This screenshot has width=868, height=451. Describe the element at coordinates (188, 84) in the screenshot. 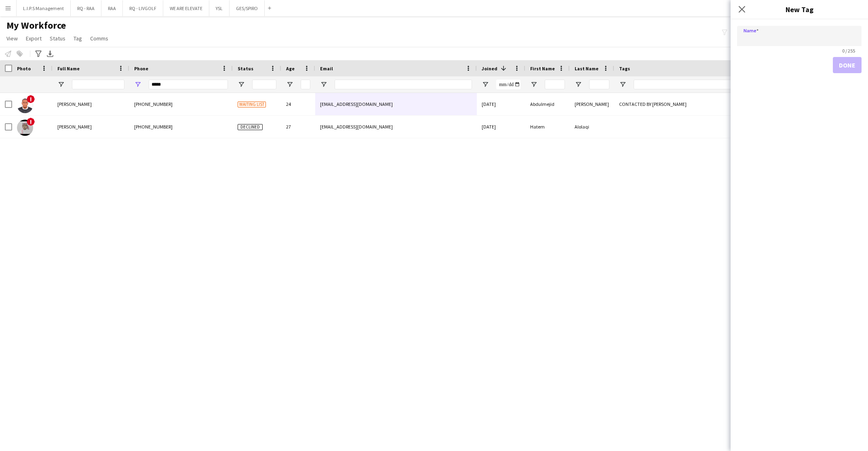

I see `input: Phone Filter Input` at that location.